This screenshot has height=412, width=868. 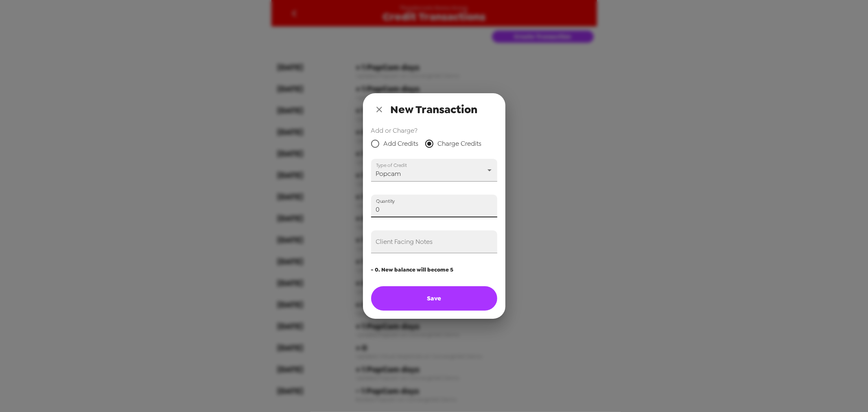 I want to click on label: Type of Credit, so click(x=391, y=165).